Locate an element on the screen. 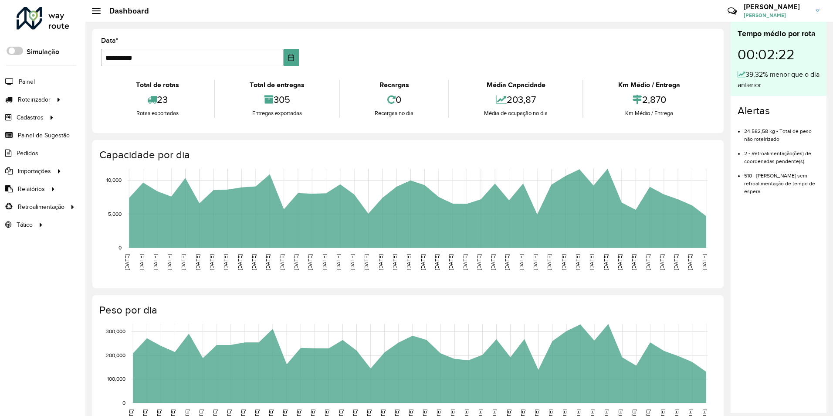 The image size is (833, 416). h4: Peso por dia is located at coordinates (407, 310).